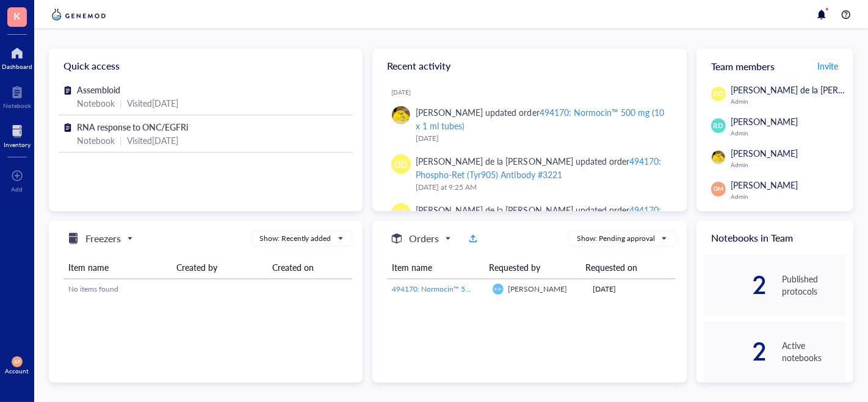  What do you see at coordinates (103, 238) in the screenshot?
I see `h5: Freezers` at bounding box center [103, 238].